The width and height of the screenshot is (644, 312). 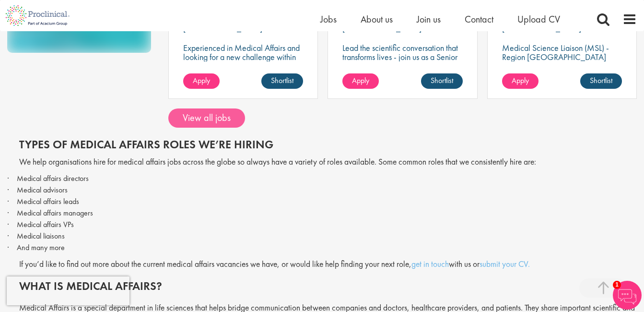 What do you see at coordinates (429, 19) in the screenshot?
I see `a: Join us` at bounding box center [429, 19].